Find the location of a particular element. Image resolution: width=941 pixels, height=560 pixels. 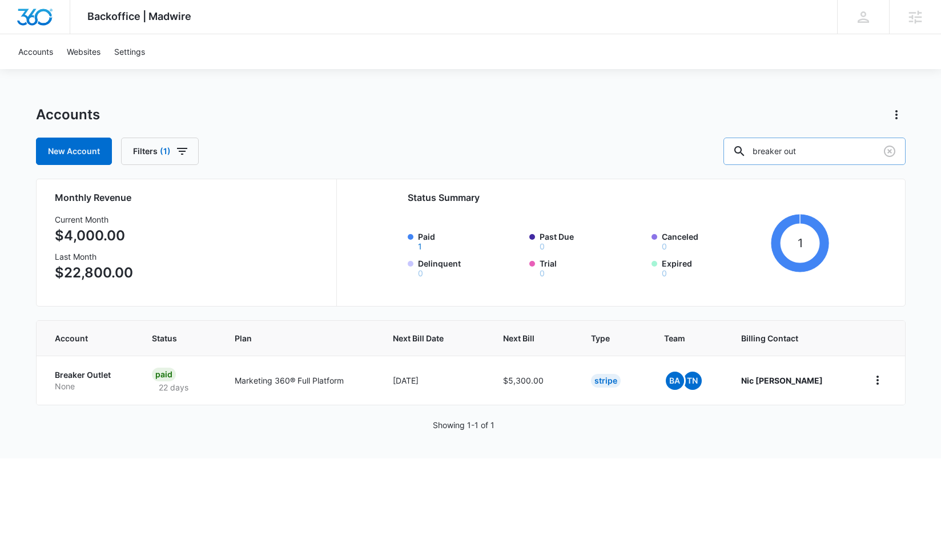

div: Paid is located at coordinates (164, 374).